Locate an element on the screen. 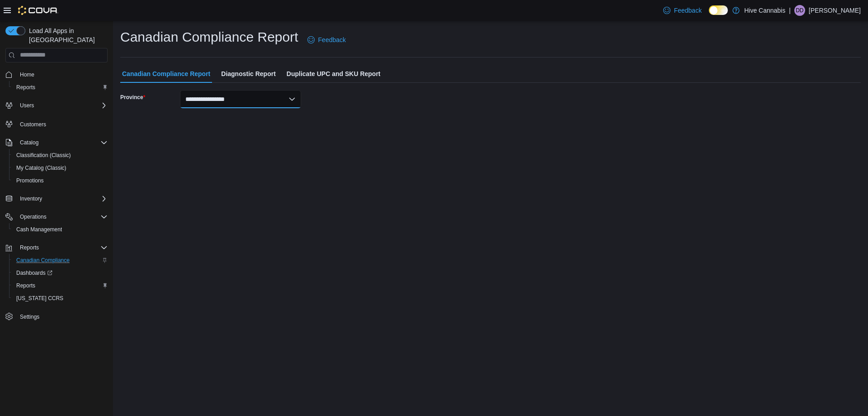 This screenshot has height=416, width=868. span: DD is located at coordinates (800, 10).